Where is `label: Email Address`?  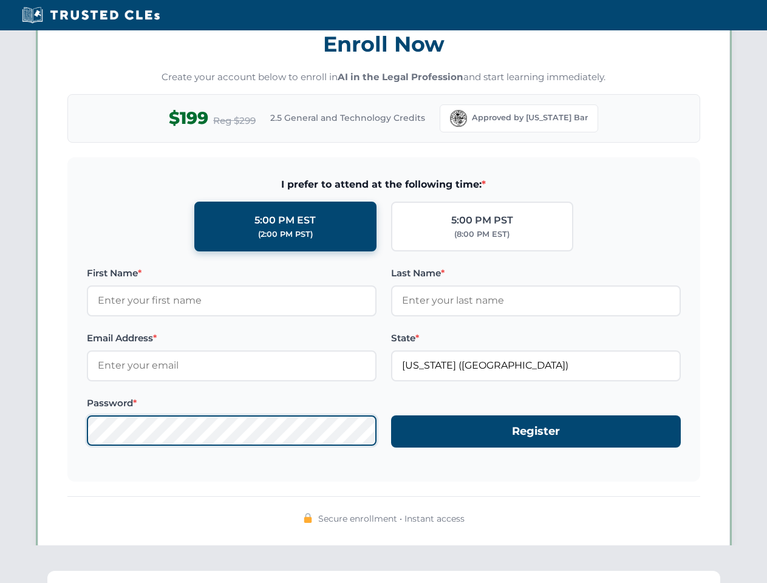 label: Email Address is located at coordinates (231, 338).